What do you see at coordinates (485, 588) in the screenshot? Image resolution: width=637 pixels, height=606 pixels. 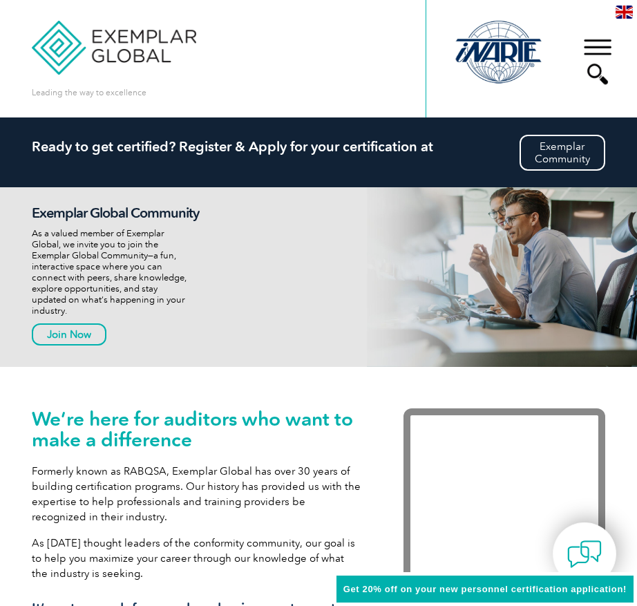 I see `span: Get 20% off on your new personnel certification application!` at bounding box center [485, 588].